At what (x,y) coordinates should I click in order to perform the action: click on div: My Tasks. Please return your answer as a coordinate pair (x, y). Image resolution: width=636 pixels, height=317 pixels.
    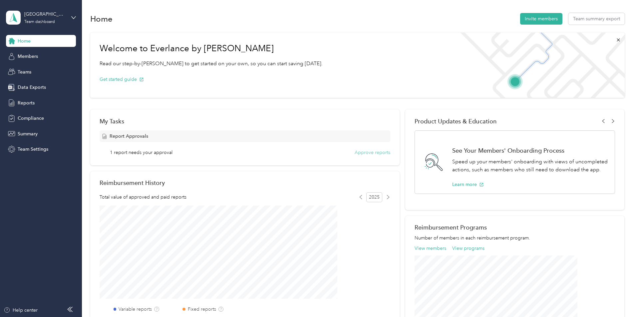
    Looking at the image, I should click on (245, 121).